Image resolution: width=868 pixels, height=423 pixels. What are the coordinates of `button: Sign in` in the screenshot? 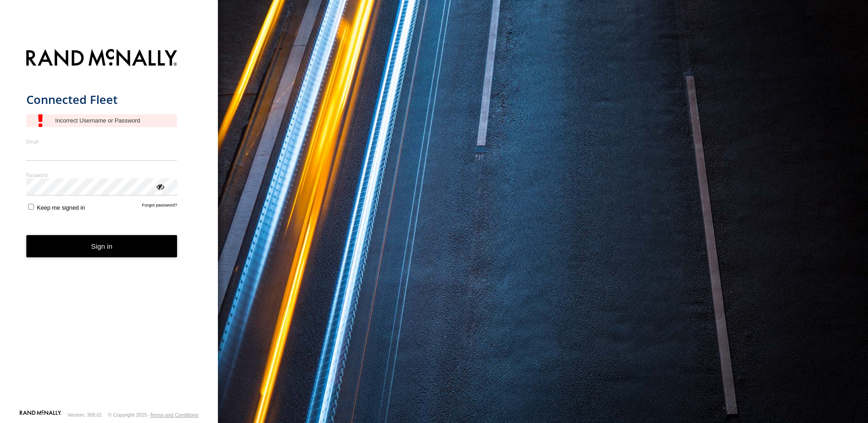 It's located at (102, 246).